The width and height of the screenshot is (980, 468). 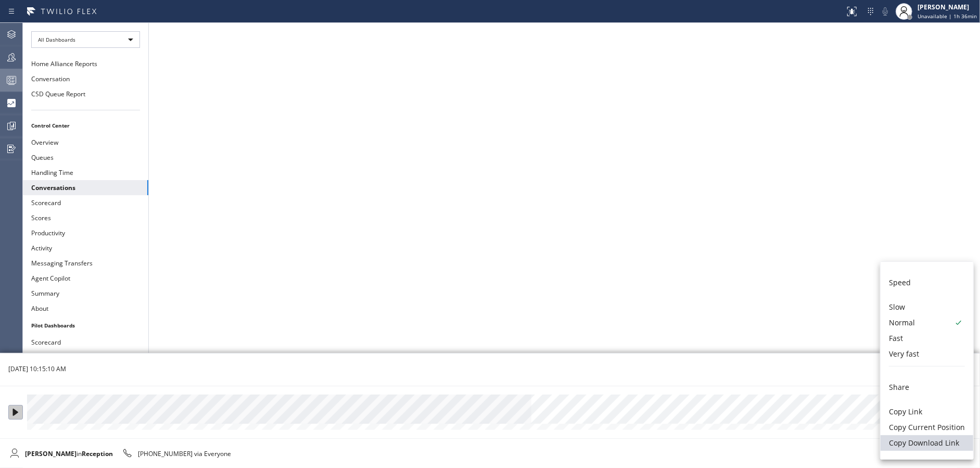 What do you see at coordinates (927, 338) in the screenshot?
I see `li: Fast` at bounding box center [927, 338].